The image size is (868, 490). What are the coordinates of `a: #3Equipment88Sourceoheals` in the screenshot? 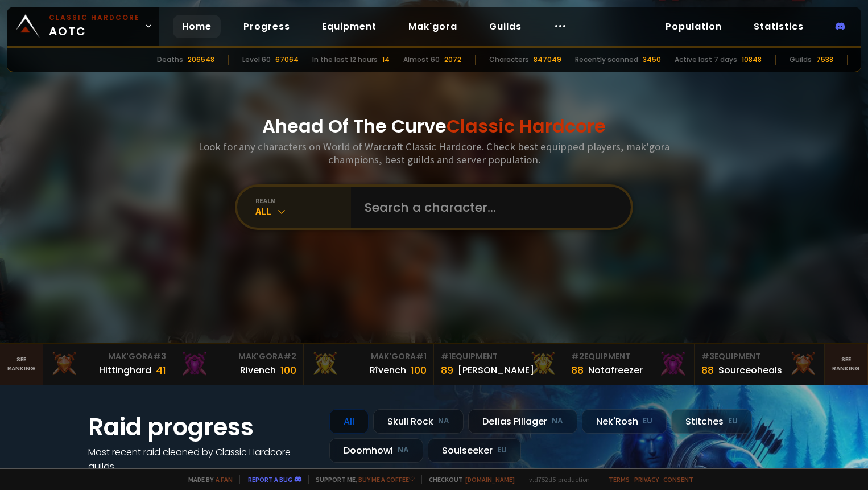 It's located at (759, 364).